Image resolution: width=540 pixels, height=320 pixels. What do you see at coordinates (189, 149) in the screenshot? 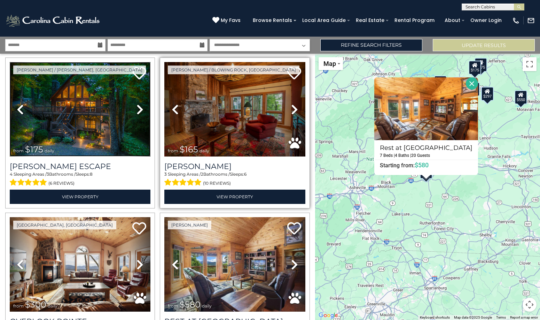
I see `span: $165` at bounding box center [189, 149].